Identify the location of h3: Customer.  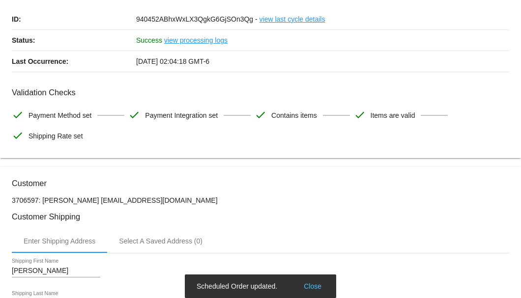
(261, 183).